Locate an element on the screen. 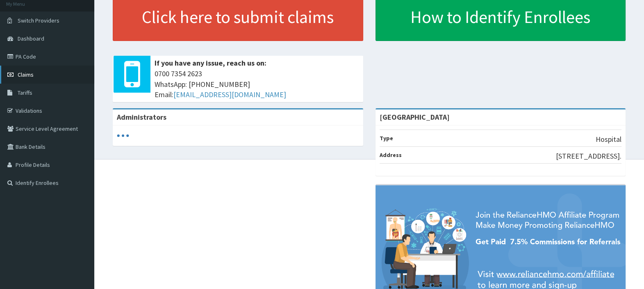  p: Hospital is located at coordinates (608, 140).